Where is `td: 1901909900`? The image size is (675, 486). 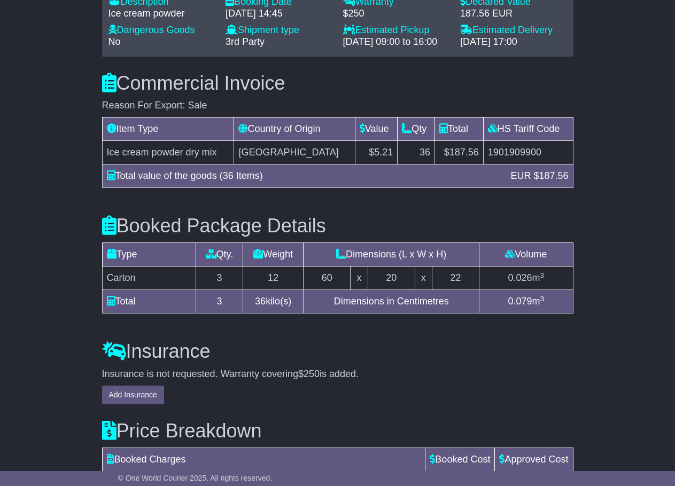 td: 1901909900 is located at coordinates (528, 152).